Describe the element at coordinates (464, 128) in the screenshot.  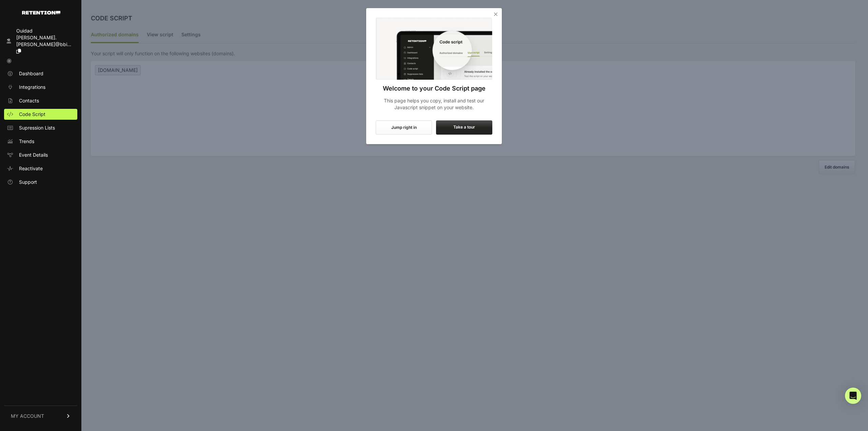
I see `label: Take a tour` at that location.